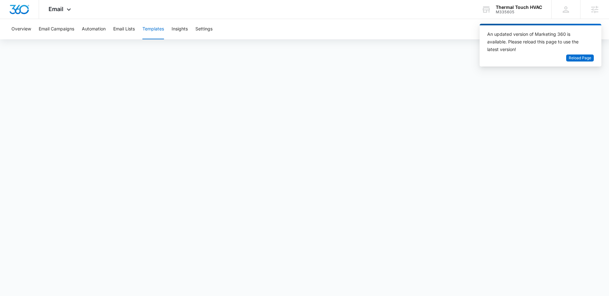 This screenshot has height=296, width=609. What do you see at coordinates (56, 9) in the screenshot?
I see `span: Email` at bounding box center [56, 9].